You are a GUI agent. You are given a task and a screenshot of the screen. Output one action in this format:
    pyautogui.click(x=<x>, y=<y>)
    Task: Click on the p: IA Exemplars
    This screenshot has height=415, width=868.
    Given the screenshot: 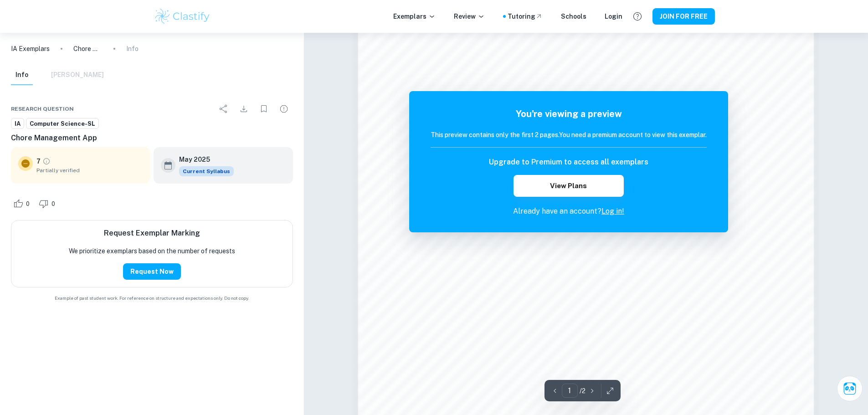 What is the action you would take?
    pyautogui.click(x=30, y=49)
    